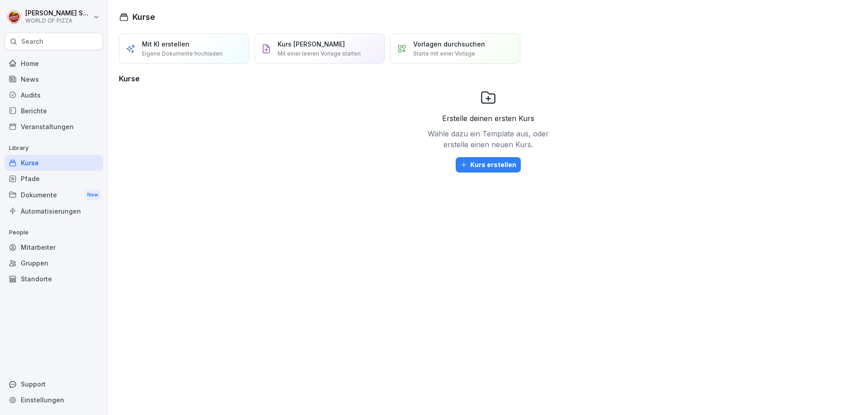 This screenshot has height=415, width=868. What do you see at coordinates (182, 54) in the screenshot?
I see `p: Eigene Dokumente hochladen` at bounding box center [182, 54].